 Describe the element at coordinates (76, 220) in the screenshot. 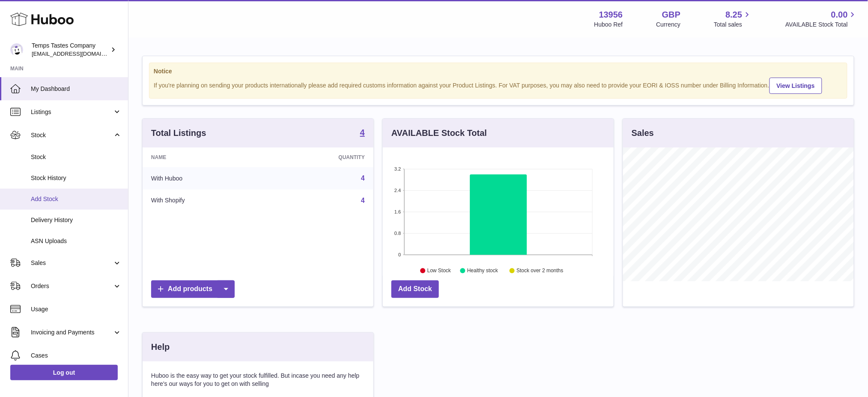

I see `span: Delivery History` at that location.